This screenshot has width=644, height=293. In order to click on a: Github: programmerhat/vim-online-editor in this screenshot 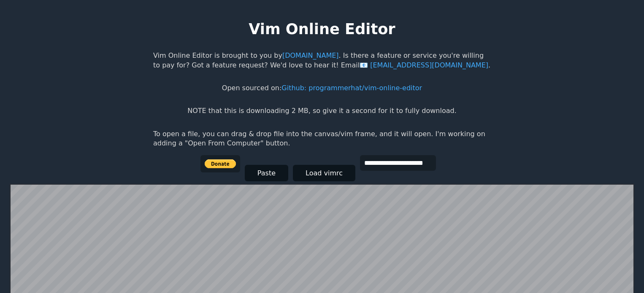, I will do `click(352, 88)`.